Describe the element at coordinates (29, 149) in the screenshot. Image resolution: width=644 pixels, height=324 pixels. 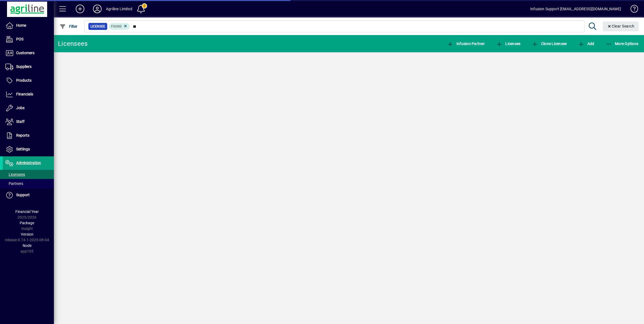
I see `a: Settings` at that location.